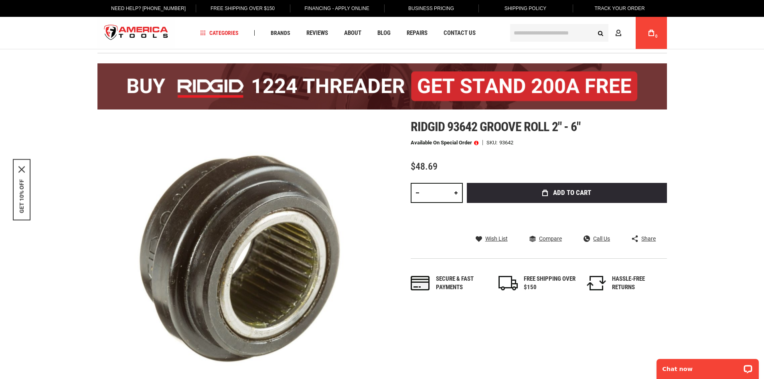 The image size is (764, 379). I want to click on span: Blog, so click(384, 33).